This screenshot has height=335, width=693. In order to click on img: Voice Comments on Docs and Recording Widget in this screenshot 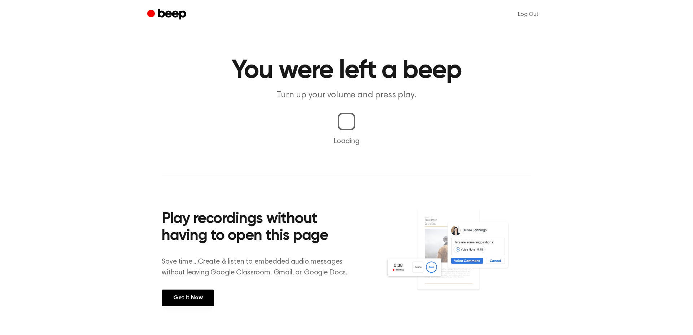, I will do `click(458, 257)`.